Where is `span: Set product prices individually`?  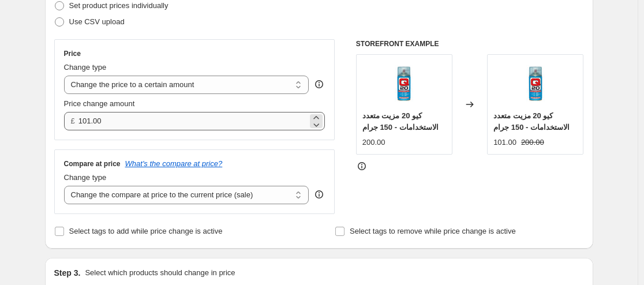
span: Set product prices individually is located at coordinates (119, 5).